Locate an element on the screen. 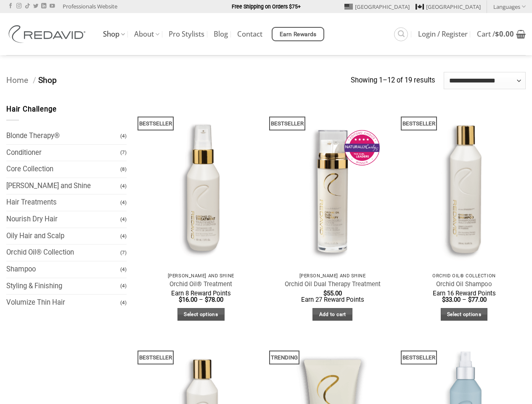  a: Orchid Oil Shampoo is located at coordinates (464, 284).